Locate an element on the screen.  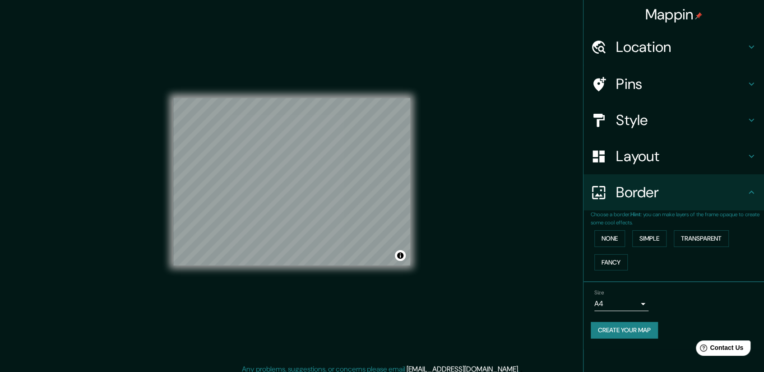
p: Choose a border. : you can make layers of the frame opaque to create some cool effects. is located at coordinates (677, 218).